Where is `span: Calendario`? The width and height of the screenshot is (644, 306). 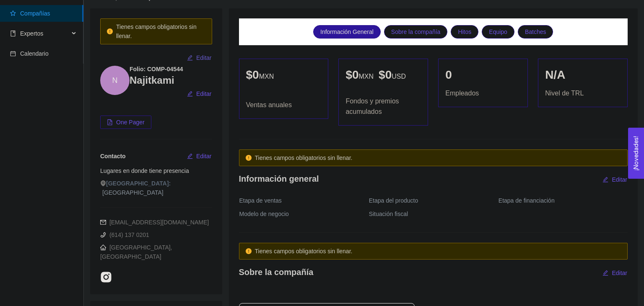
span: Calendario is located at coordinates (34, 54).